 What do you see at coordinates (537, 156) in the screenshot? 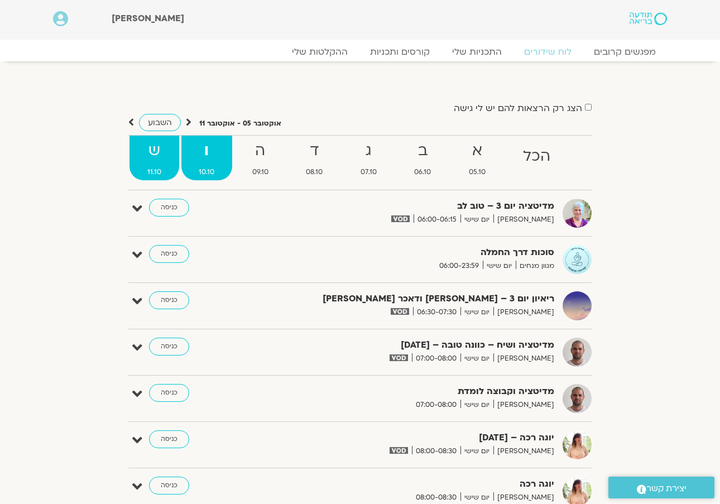
I see `strong: הכל` at bounding box center [537, 156].